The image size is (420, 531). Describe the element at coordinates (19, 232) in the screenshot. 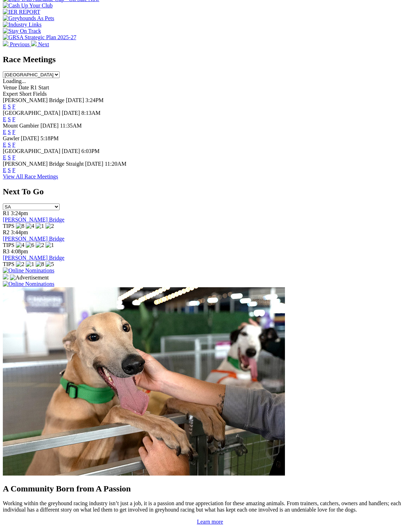

I see `span: 3:44pm` at that location.